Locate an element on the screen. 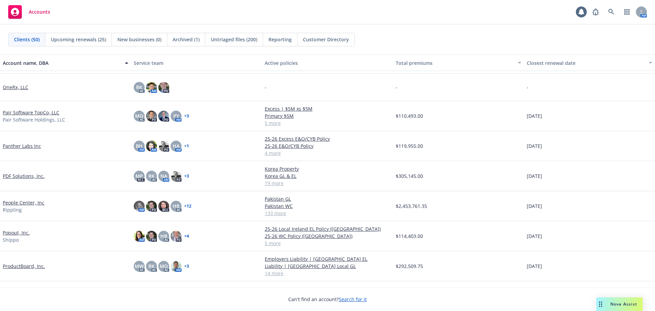 Image resolution: width=655 pixels, height=311 pixels. button: Active policies is located at coordinates (328, 63).